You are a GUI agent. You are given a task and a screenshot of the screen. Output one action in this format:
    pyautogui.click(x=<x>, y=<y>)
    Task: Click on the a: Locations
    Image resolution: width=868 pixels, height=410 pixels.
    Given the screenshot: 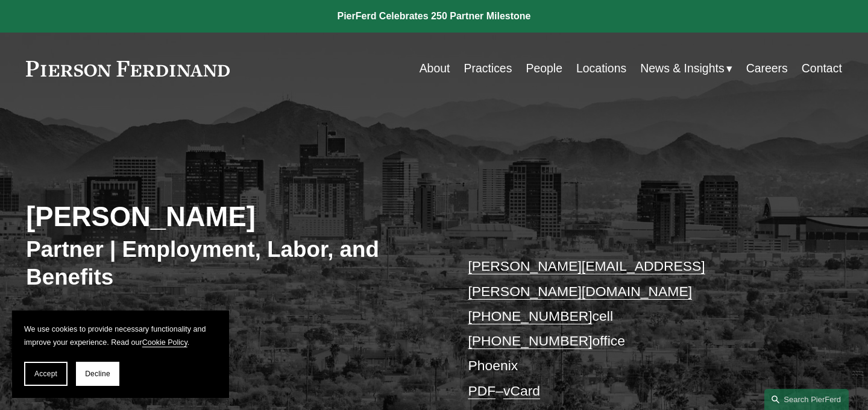 What is the action you would take?
    pyautogui.click(x=601, y=68)
    